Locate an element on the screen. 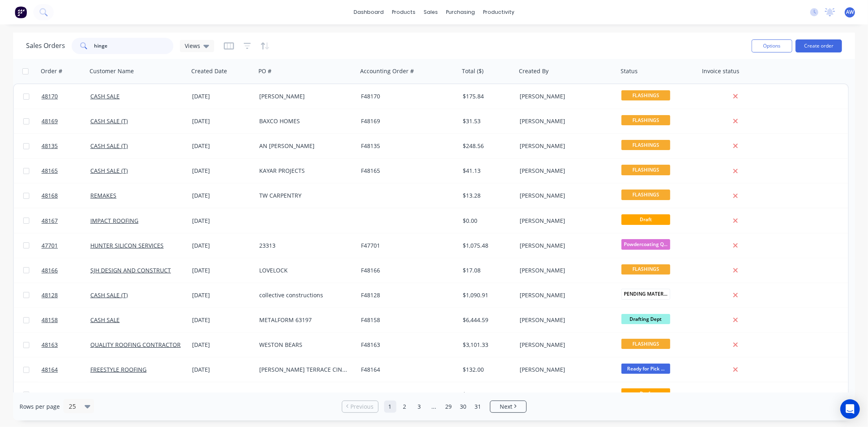 The height and width of the screenshot is (427, 868). a: 48135 is located at coordinates (66, 146).